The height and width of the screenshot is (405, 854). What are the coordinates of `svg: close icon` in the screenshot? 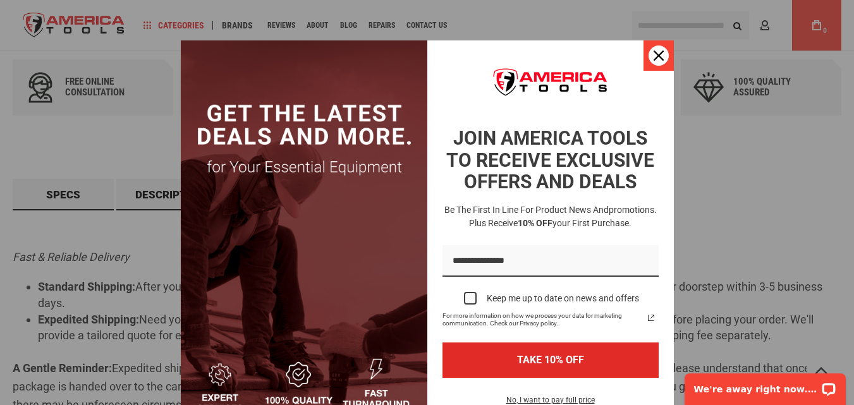 It's located at (659, 56).